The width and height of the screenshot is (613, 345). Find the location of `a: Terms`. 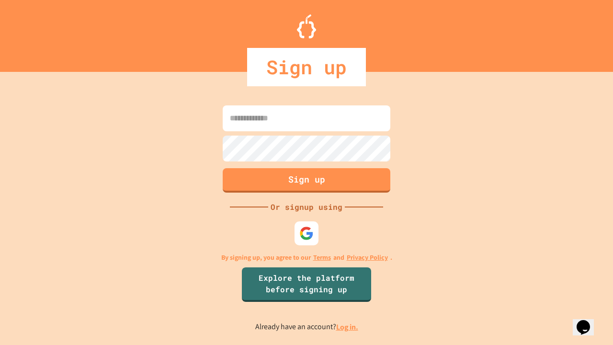

a: Terms is located at coordinates (322, 257).